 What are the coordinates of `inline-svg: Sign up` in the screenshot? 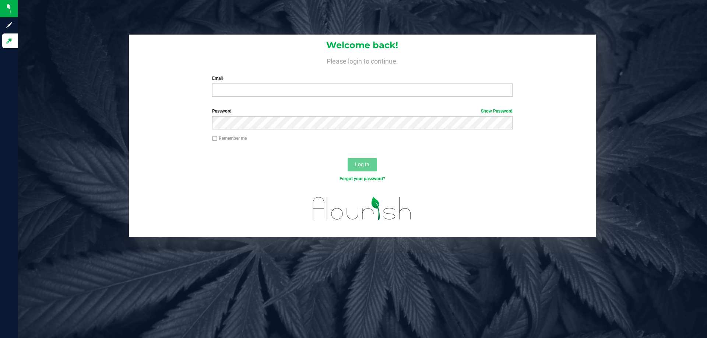 It's located at (9, 25).